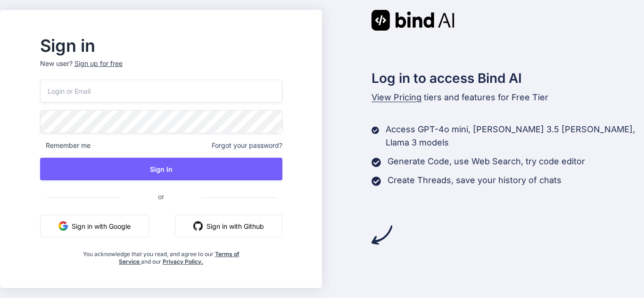 The image size is (644, 298). I want to click on p: tiers and features for Free Tier, so click(508, 98).